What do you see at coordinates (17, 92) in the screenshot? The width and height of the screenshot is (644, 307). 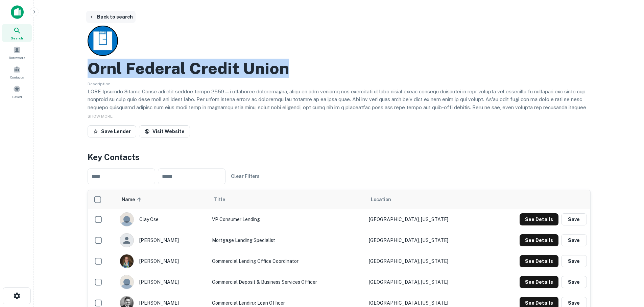 I see `div: Saved` at bounding box center [17, 92].